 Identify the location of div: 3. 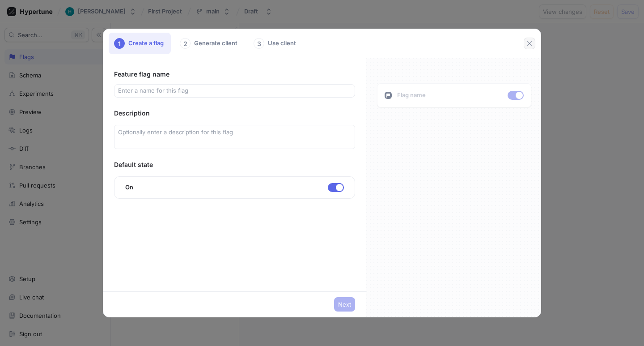
(259, 44).